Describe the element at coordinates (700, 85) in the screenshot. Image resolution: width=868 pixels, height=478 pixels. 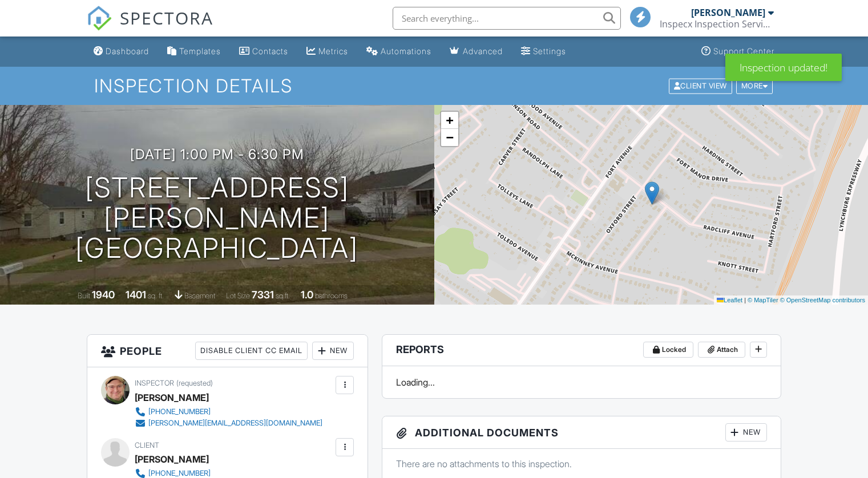
I see `div: Client View` at that location.